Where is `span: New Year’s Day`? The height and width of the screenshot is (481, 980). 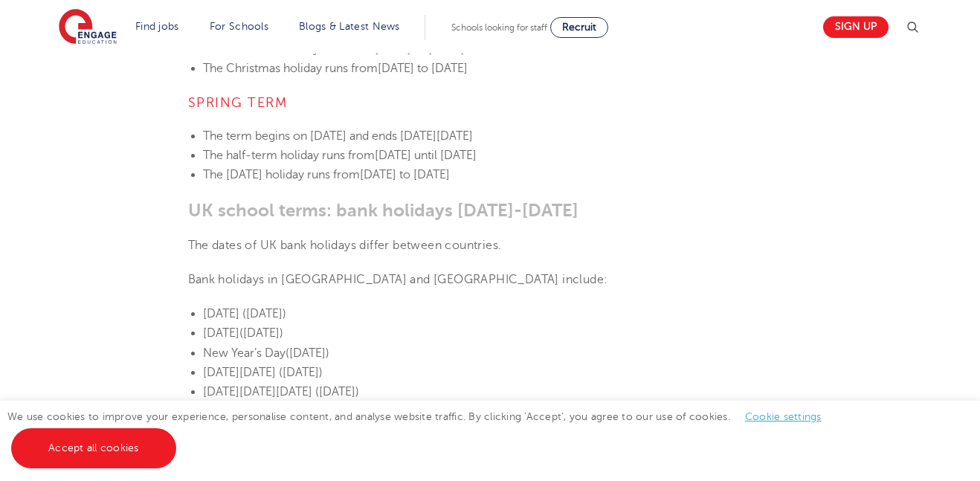
span: New Year’s Day is located at coordinates (244, 353).